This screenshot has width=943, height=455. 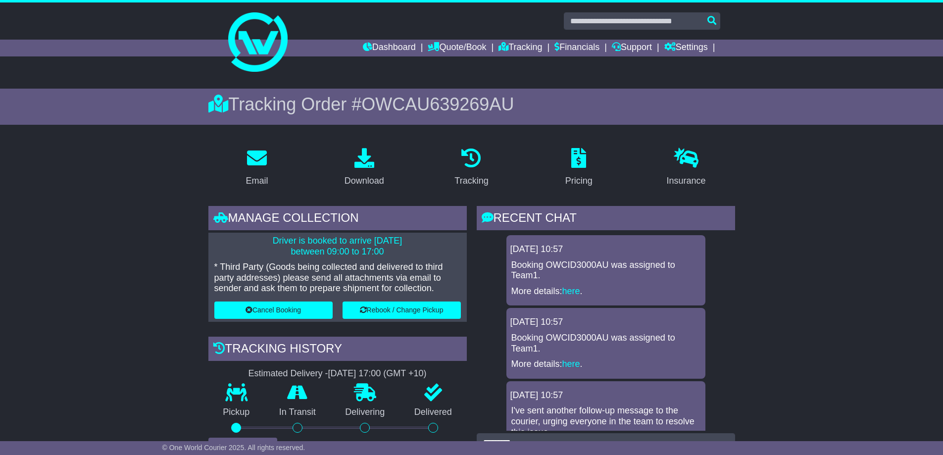 What do you see at coordinates (273, 310) in the screenshot?
I see `button: Cancel Booking` at bounding box center [273, 310].